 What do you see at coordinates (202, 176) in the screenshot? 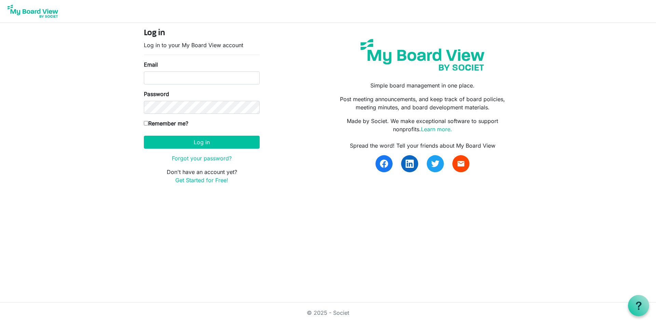
I see `p: Don't have an account yet?` at bounding box center [202, 176].